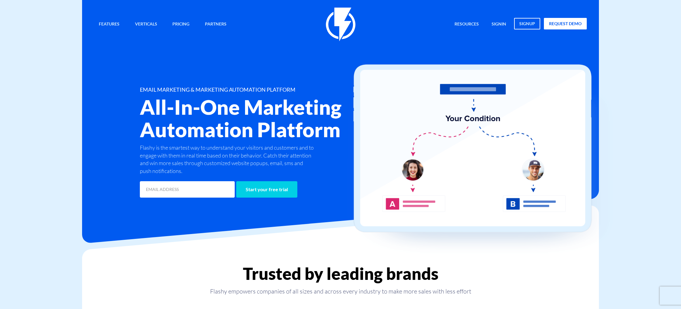 The height and width of the screenshot is (309, 681). Describe the element at coordinates (527, 24) in the screenshot. I see `a: signup` at that location.